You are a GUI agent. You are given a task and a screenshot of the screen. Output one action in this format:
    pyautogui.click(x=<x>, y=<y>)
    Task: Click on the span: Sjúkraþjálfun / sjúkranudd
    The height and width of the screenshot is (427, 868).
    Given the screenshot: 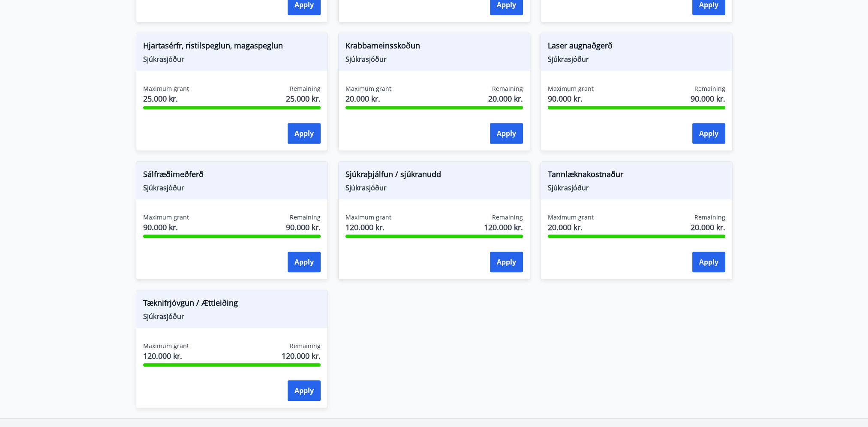 What is the action you would take?
    pyautogui.click(x=434, y=175)
    